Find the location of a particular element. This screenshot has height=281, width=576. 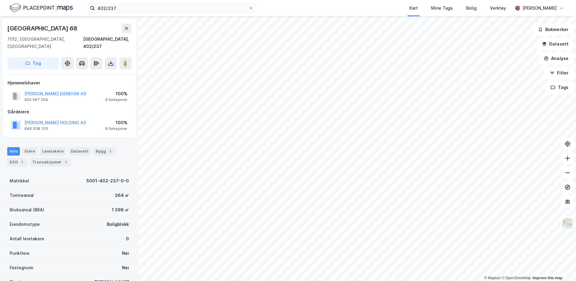

div: Transaksjoner is located at coordinates (50, 162).